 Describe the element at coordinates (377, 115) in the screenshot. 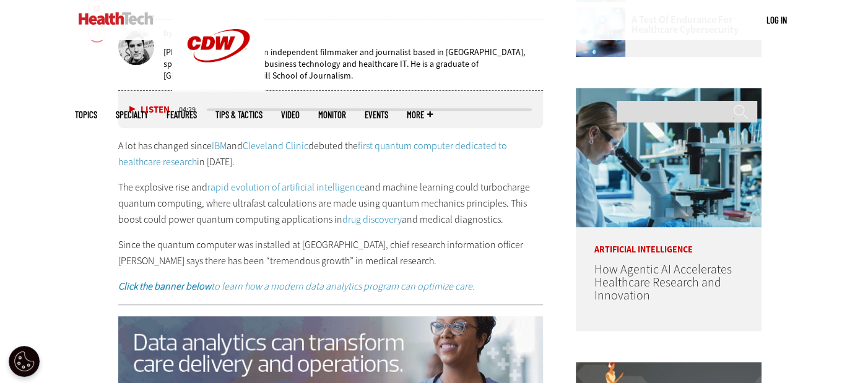

I see `a: Events` at that location.